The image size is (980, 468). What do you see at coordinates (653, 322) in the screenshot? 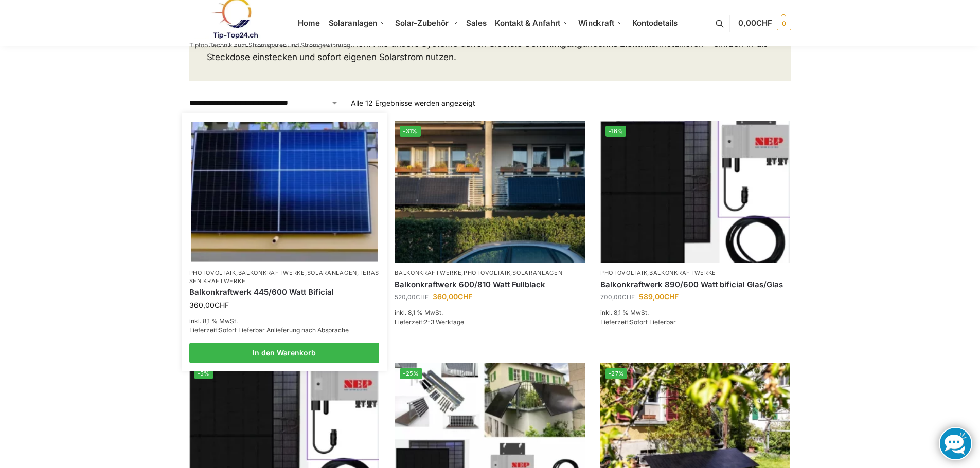
I see `span: Sofort Lieferbar` at bounding box center [653, 322].